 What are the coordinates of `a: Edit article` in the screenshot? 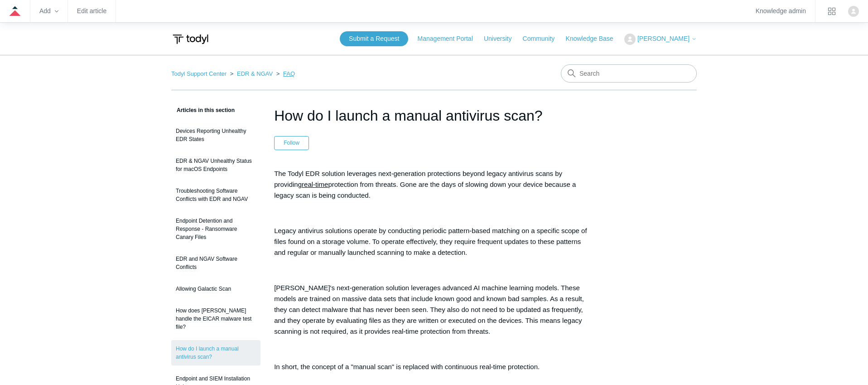 It's located at (92, 11).